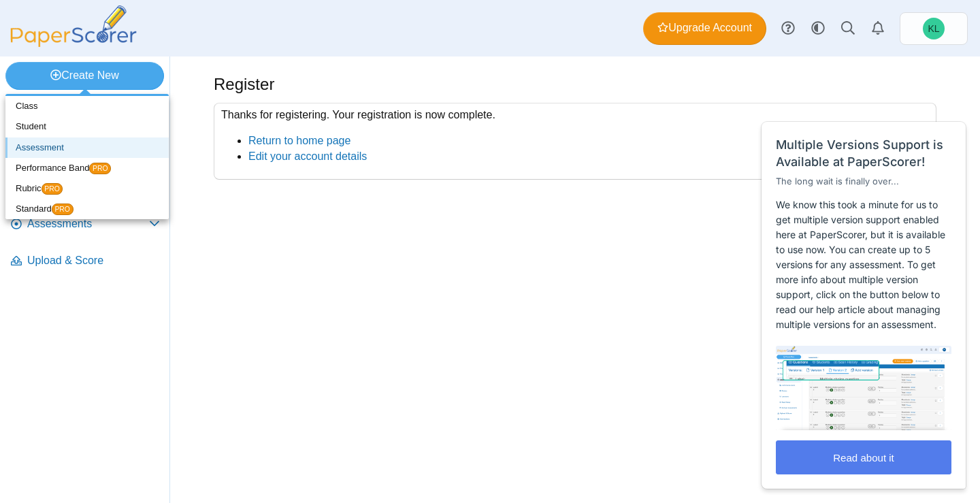 Image resolution: width=980 pixels, height=503 pixels. What do you see at coordinates (87, 209) in the screenshot?
I see `a: StandardPRO` at bounding box center [87, 209].